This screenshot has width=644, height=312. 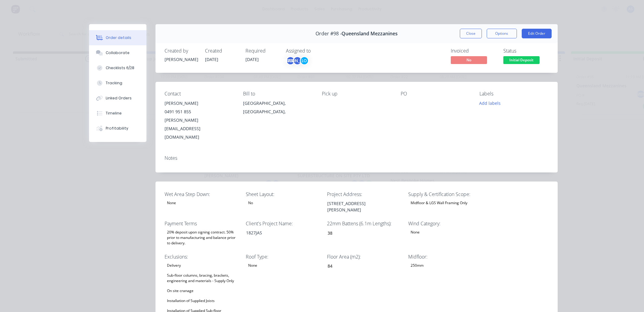 I want to click on span: No, so click(x=469, y=60).